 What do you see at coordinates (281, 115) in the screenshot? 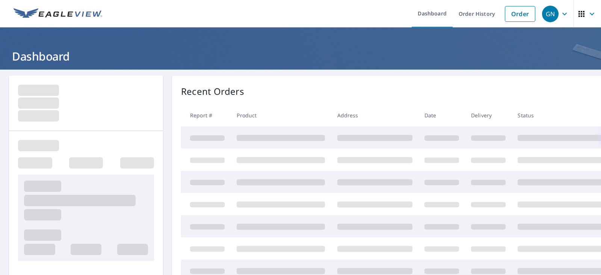
I see `th: Product` at bounding box center [281, 115].